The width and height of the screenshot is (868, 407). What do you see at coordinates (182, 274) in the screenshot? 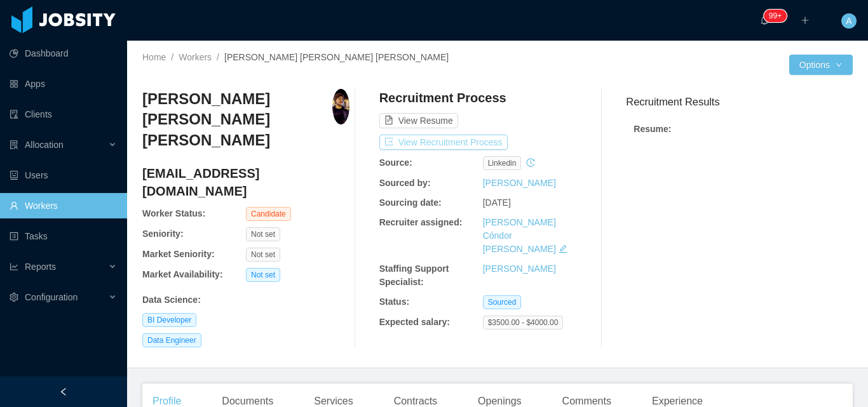
I see `b: Market Availability:` at bounding box center [182, 274].